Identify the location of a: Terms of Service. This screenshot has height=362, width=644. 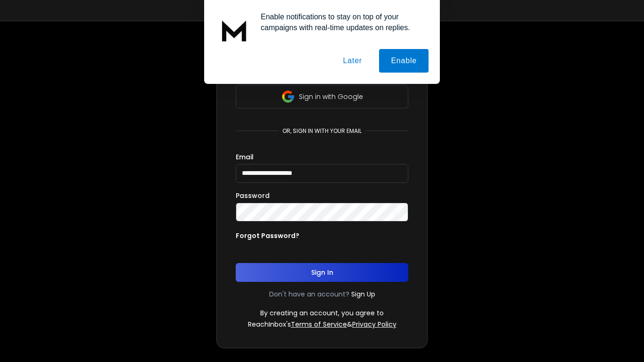
(318, 324).